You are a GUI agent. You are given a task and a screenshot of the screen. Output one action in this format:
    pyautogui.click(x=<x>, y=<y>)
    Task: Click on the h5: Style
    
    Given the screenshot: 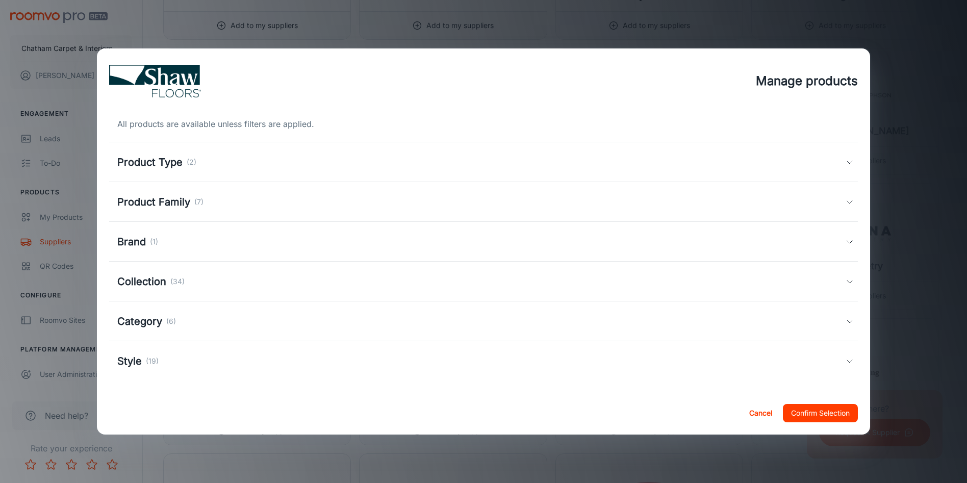 What is the action you would take?
    pyautogui.click(x=130, y=361)
    